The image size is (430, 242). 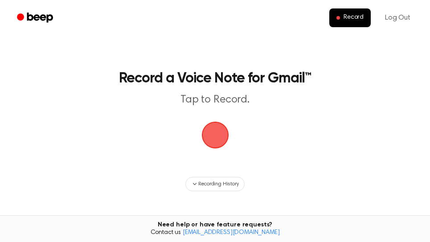 I want to click on p: Tap to Record., so click(x=215, y=100).